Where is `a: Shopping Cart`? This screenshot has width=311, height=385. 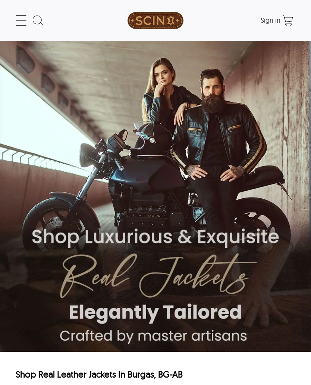
a: Shopping Cart is located at coordinates (288, 21).